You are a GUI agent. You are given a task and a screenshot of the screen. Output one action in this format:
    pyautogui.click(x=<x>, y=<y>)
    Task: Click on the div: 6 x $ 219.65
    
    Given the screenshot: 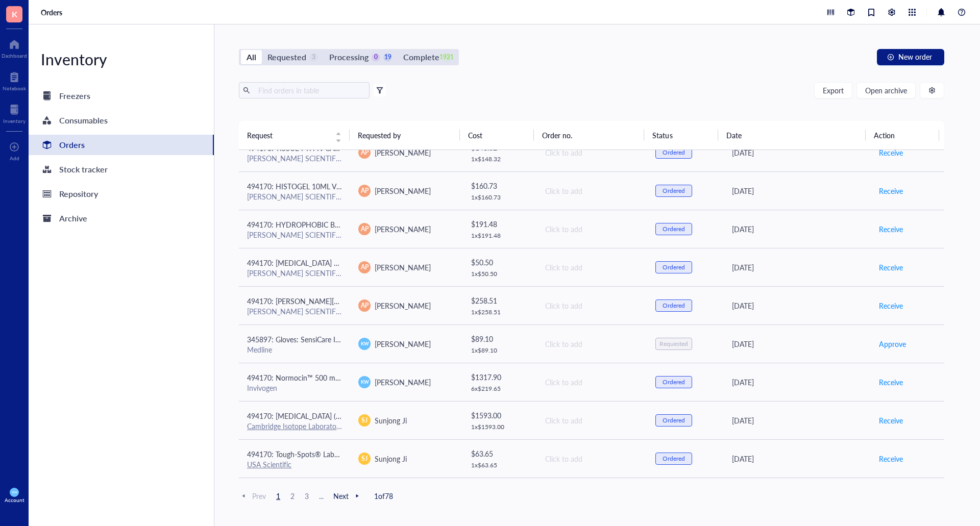 What is the action you would take?
    pyautogui.click(x=499, y=388)
    